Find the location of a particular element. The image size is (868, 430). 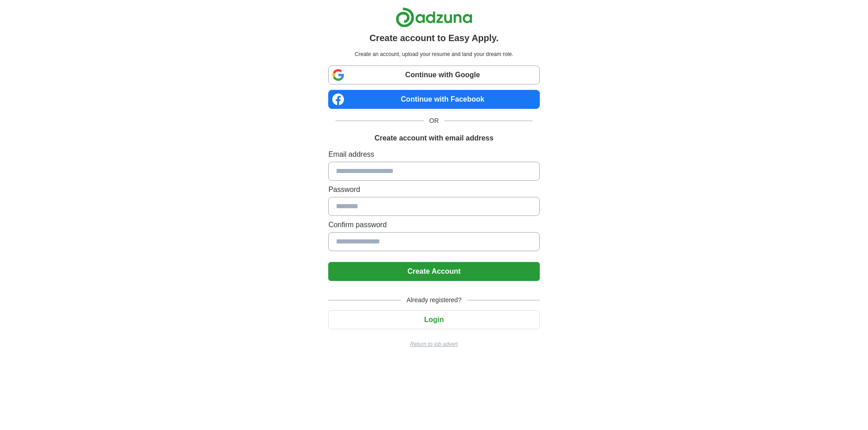

a: Login is located at coordinates (433, 319).